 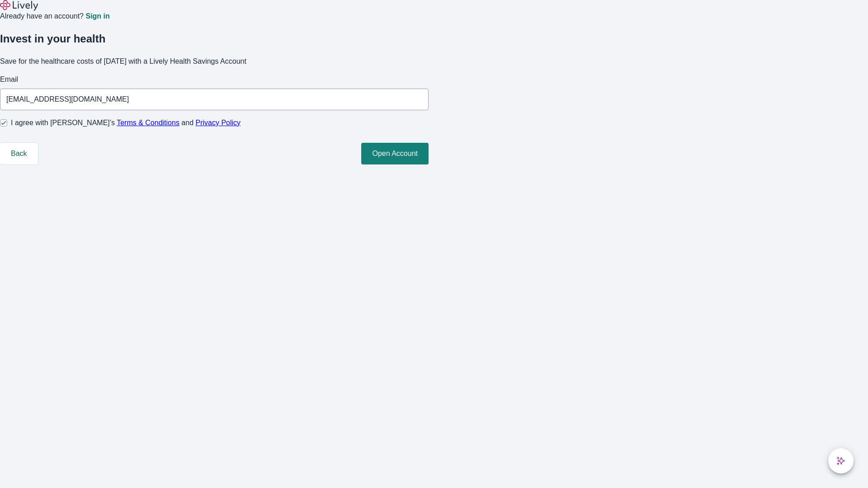 What do you see at coordinates (97, 17) in the screenshot?
I see `div: Sign in` at bounding box center [97, 17].